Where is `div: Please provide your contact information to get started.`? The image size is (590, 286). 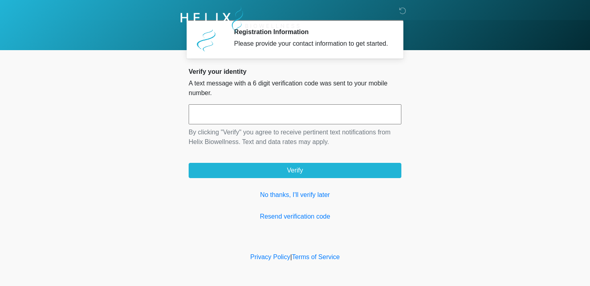
div: Please provide your contact information to get started. is located at coordinates (311, 44).